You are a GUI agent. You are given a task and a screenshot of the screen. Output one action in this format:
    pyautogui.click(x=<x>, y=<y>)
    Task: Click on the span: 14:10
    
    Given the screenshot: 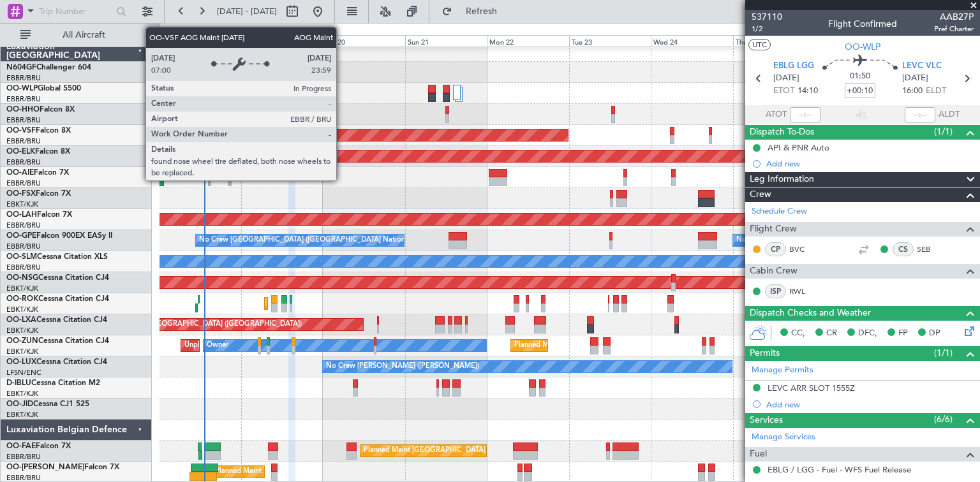 What is the action you would take?
    pyautogui.click(x=808, y=91)
    